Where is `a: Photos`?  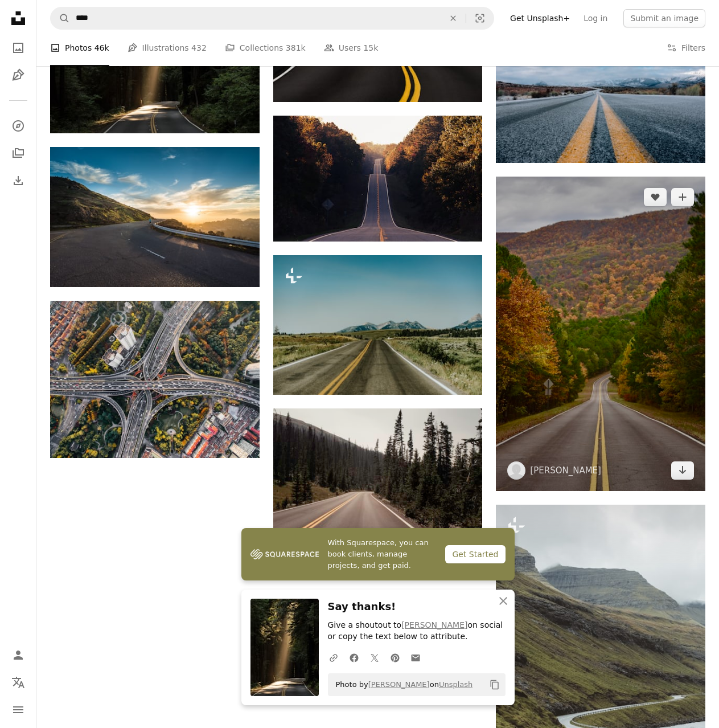
a: Photos is located at coordinates (18, 48).